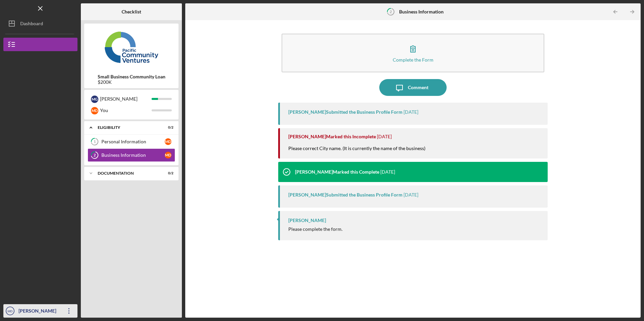 The width and height of the screenshot is (644, 321). Describe the element at coordinates (131, 142) in the screenshot. I see `a: 1Personal InformationMD` at that location.